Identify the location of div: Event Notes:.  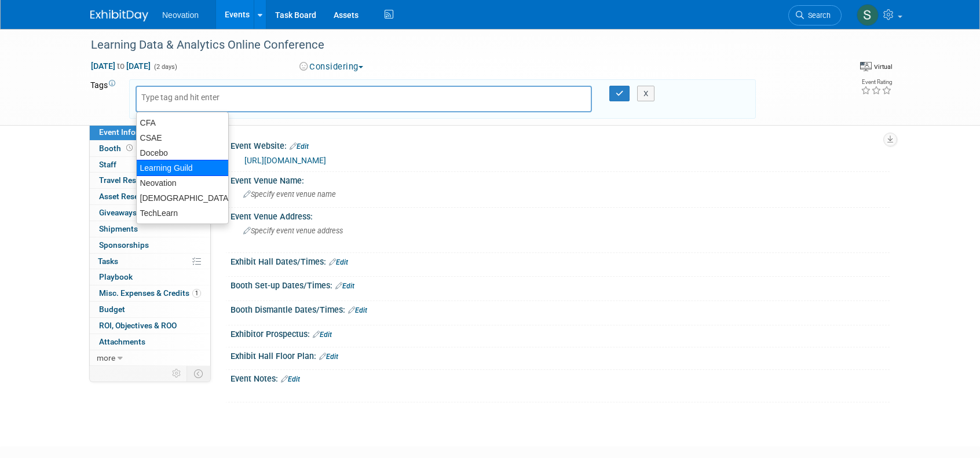
(560, 378).